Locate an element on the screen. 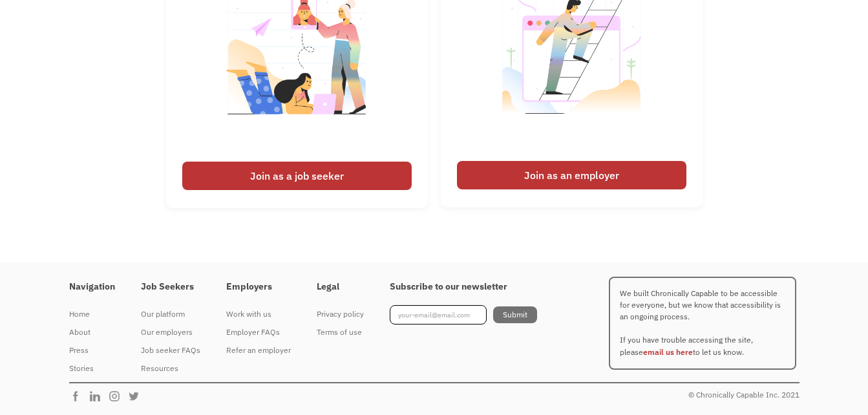 The width and height of the screenshot is (868, 415). a: Press is located at coordinates (91, 351).